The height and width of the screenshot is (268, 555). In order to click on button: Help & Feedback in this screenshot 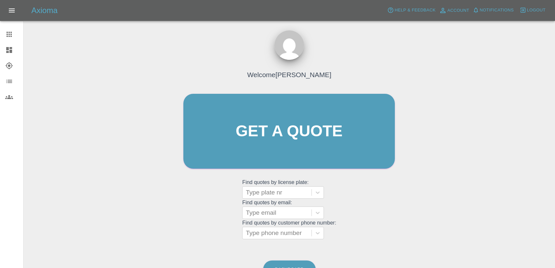, I will do `click(411, 10)`.